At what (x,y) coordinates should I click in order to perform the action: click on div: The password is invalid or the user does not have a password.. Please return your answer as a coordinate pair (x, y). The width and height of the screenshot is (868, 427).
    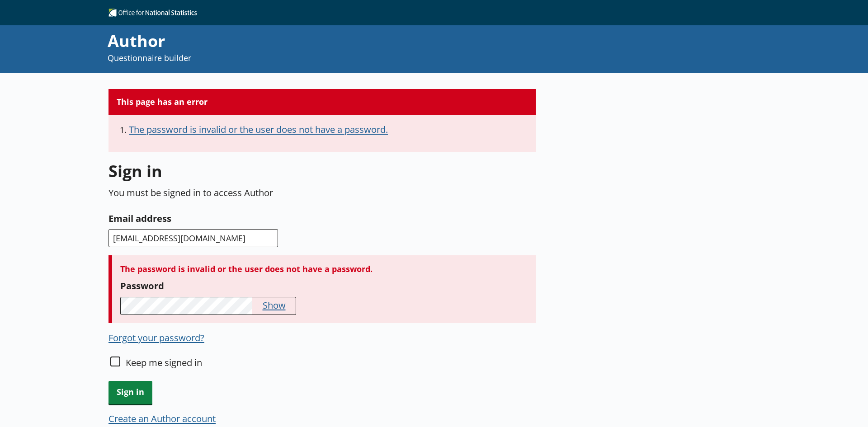
    Looking at the image, I should click on (324, 269).